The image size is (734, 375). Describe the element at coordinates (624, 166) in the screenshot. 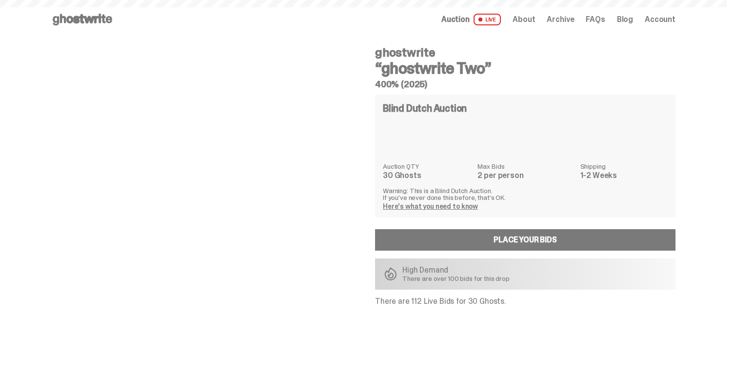

I see `dt: Shipping` at that location.